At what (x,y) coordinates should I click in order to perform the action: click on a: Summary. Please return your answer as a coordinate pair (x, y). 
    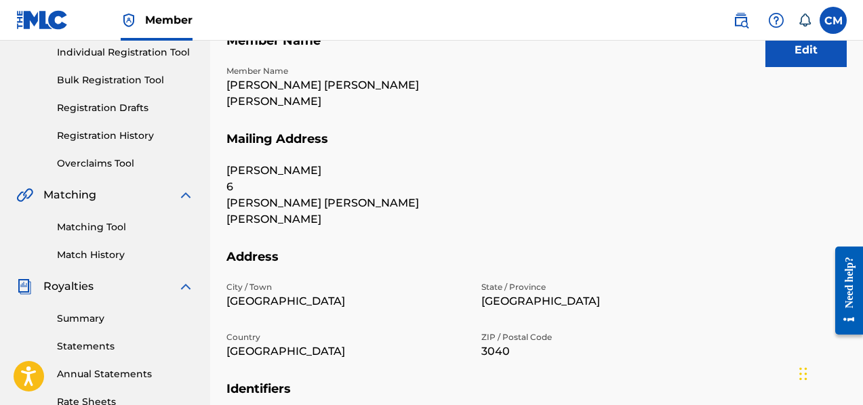
    Looking at the image, I should click on (125, 319).